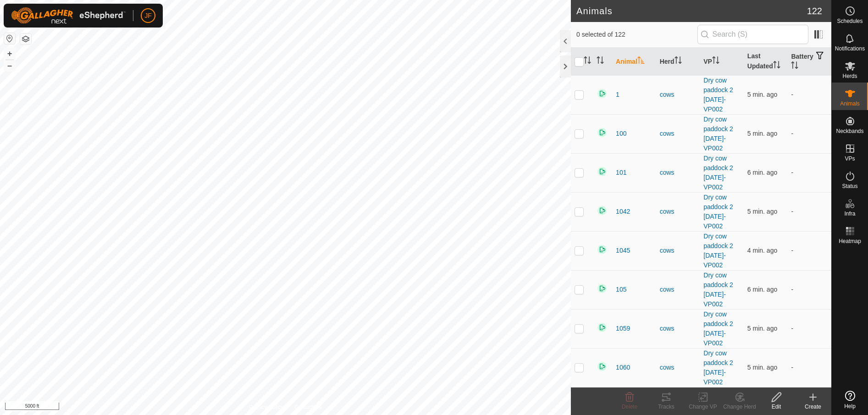  Describe the element at coordinates (621, 172) in the screenshot. I see `span: 101` at that location.